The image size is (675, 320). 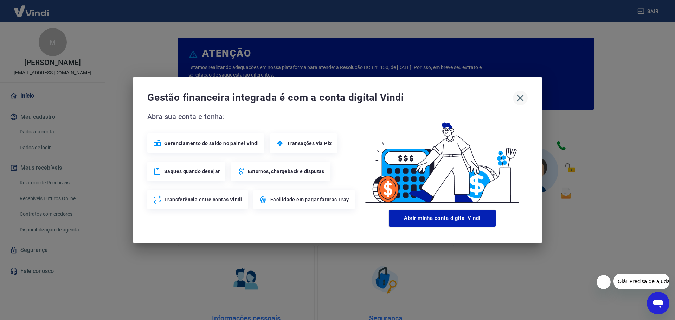 What do you see at coordinates (330, 98) in the screenshot?
I see `span: Gestão financeira integrada é com a conta digital Vindi` at bounding box center [330, 98].